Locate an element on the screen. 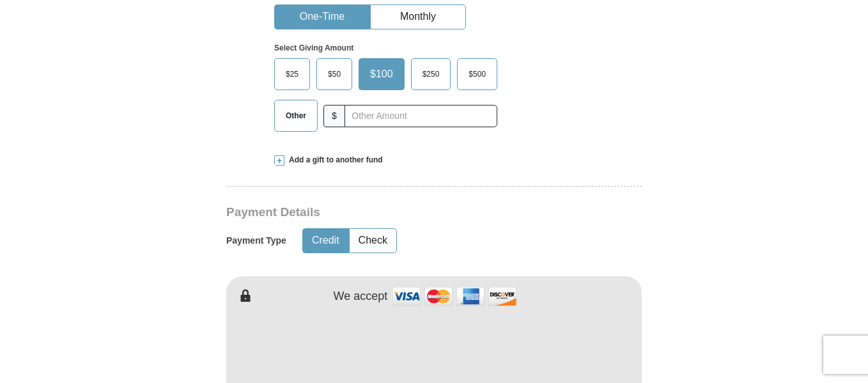  h3: Payment Details is located at coordinates (389, 212).